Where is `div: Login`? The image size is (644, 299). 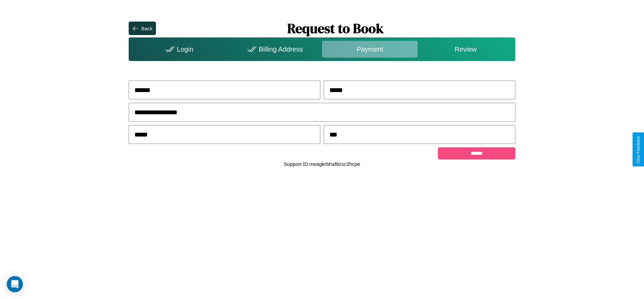
div: Login is located at coordinates (178, 49).